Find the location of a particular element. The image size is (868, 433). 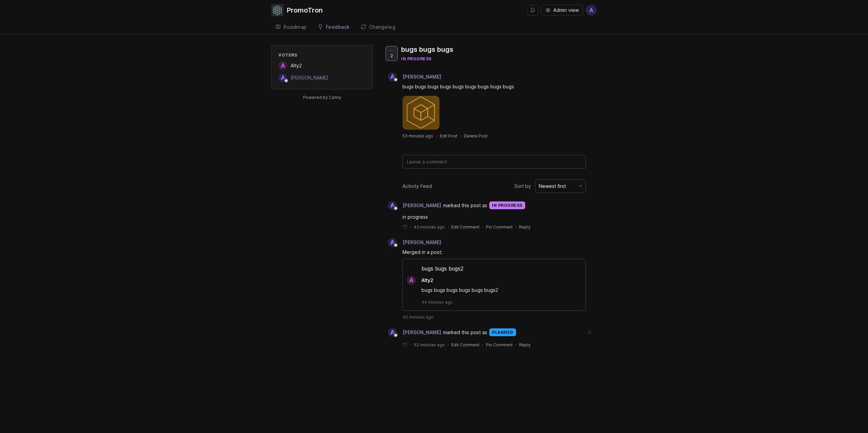

a: Roadmap is located at coordinates (291, 27).